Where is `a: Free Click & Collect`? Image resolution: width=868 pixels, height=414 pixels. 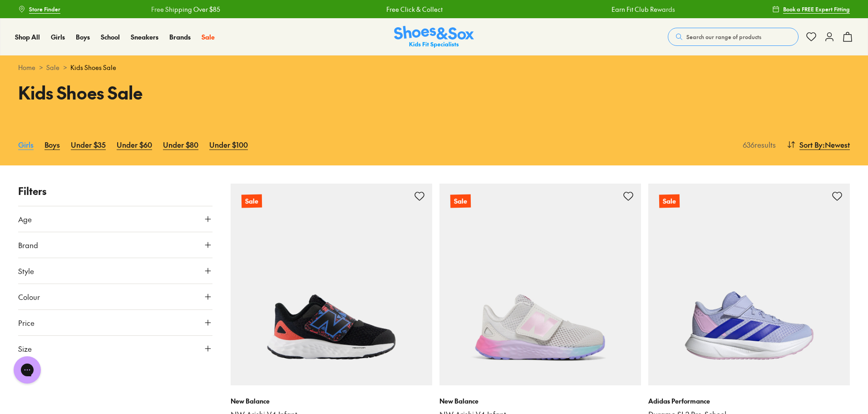
a: Free Click & Collect is located at coordinates (413, 9).